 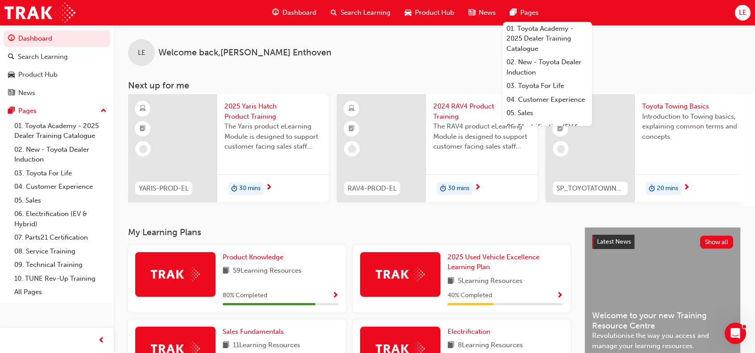 What do you see at coordinates (490, 281) in the screenshot?
I see `span: 5 Learning Resources` at bounding box center [490, 281].